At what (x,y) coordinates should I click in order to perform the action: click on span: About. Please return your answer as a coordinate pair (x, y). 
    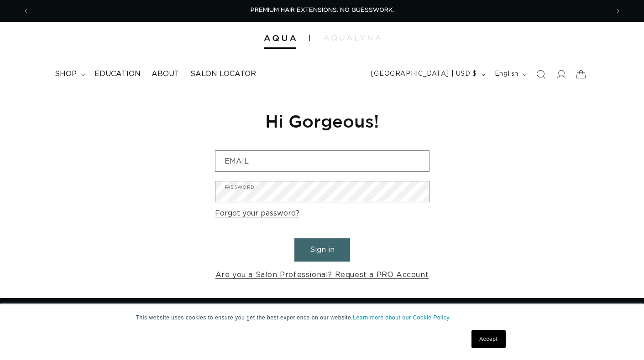
    Looking at the image, I should click on (165, 74).